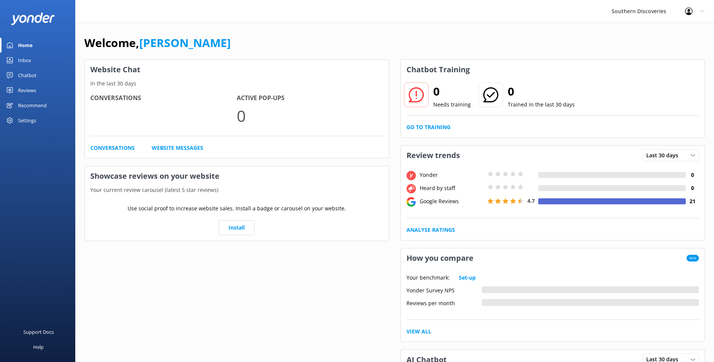 The width and height of the screenshot is (714, 362). What do you see at coordinates (692, 258) in the screenshot?
I see `span: New` at bounding box center [692, 258].